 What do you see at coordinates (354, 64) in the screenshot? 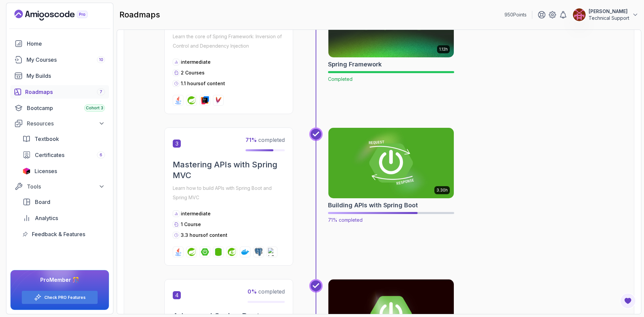
I see `h2: Spring Framework` at bounding box center [354, 64].